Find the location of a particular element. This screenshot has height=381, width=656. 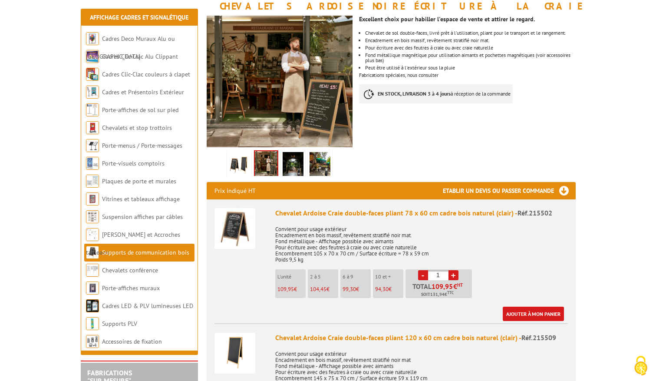

img: Cimaises et Accroches tableaux is located at coordinates (93, 235).